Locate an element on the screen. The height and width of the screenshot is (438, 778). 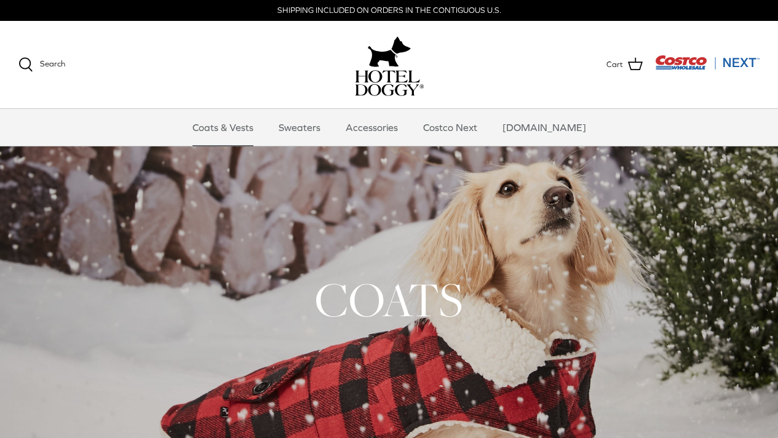
a: hoteldoggy.com hoteldoggycom is located at coordinates (389, 65).